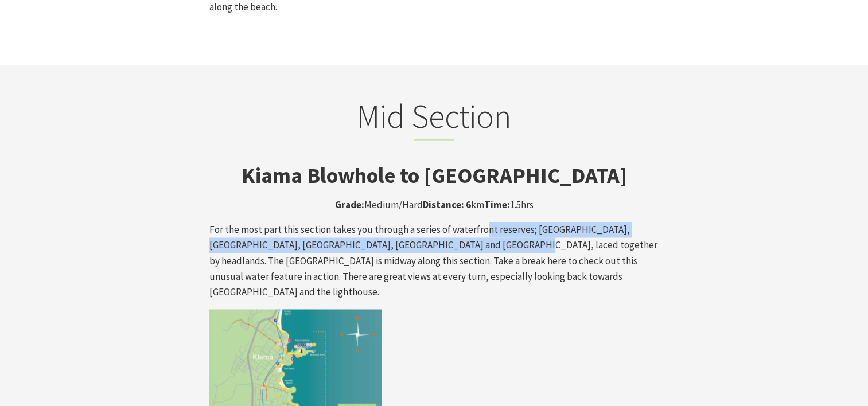 The image size is (868, 406). I want to click on h2: Mid Section, so click(434, 119).